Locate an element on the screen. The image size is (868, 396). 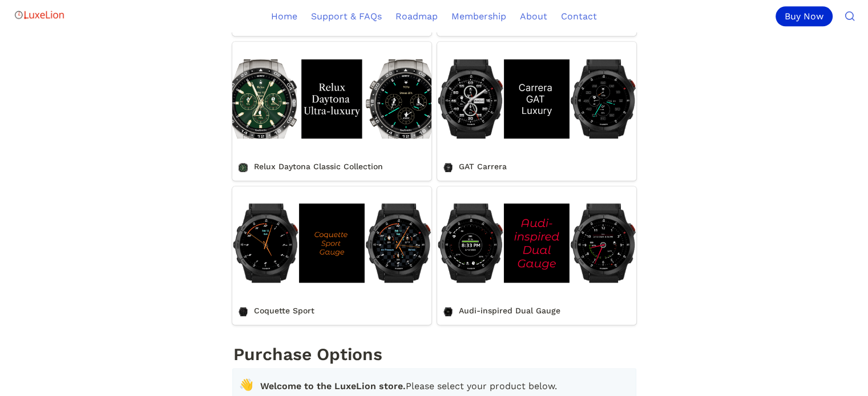
div: Buy Now is located at coordinates (804, 16).